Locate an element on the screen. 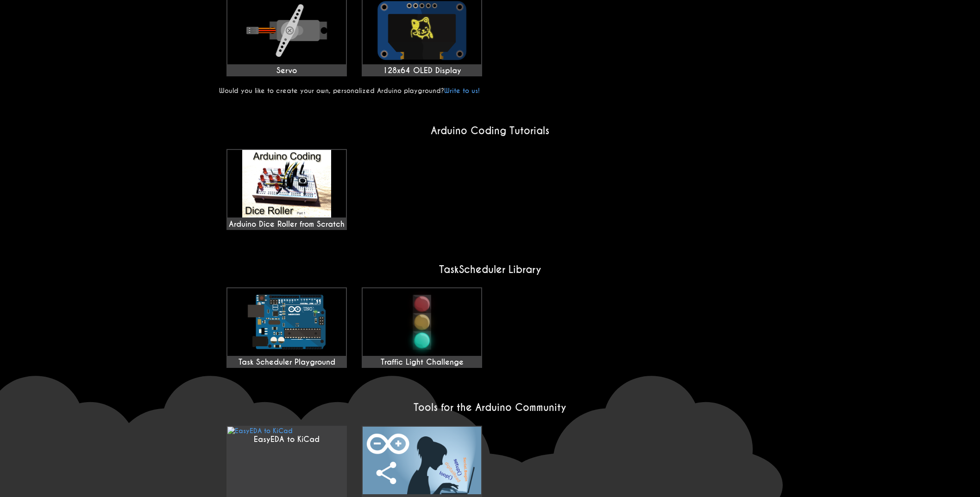 The image size is (980, 497). div: Arduino Dice Roller from Scratch is located at coordinates (287, 190).